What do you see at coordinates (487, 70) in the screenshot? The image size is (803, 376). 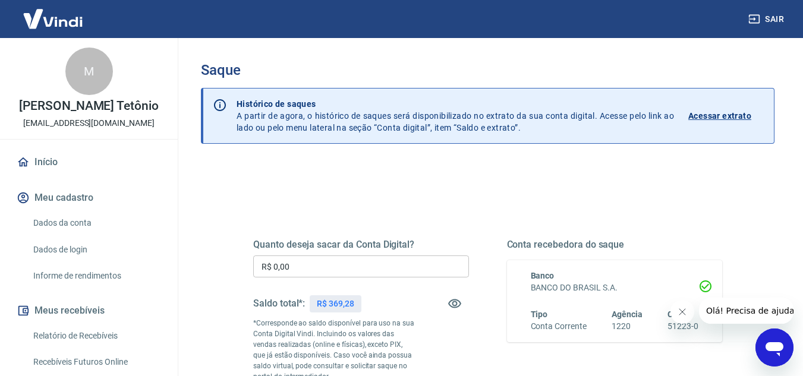 I see `h3: Saque` at bounding box center [487, 70].